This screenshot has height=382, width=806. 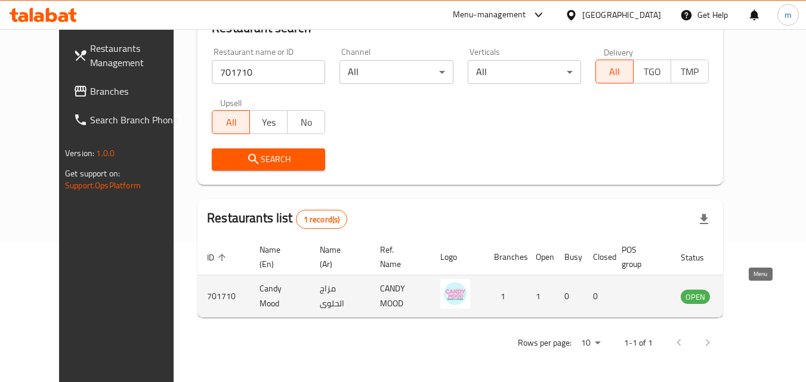 I want to click on span: Restaurants Management, so click(x=137, y=55).